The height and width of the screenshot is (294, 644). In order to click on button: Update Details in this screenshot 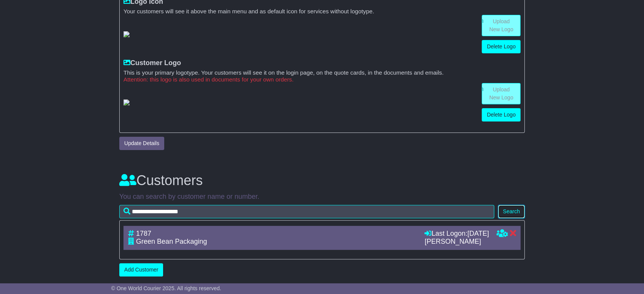, I will do `click(142, 143)`.